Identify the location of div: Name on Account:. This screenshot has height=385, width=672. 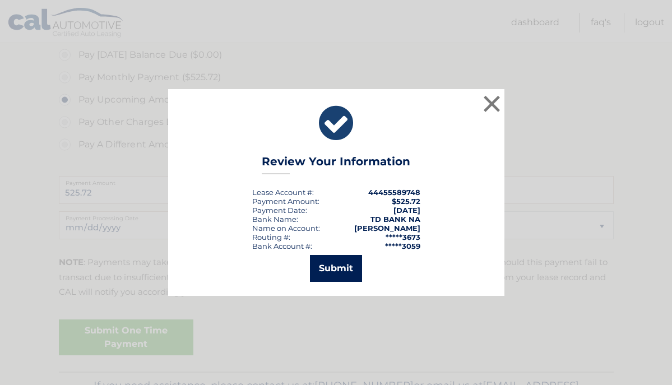
(286, 228).